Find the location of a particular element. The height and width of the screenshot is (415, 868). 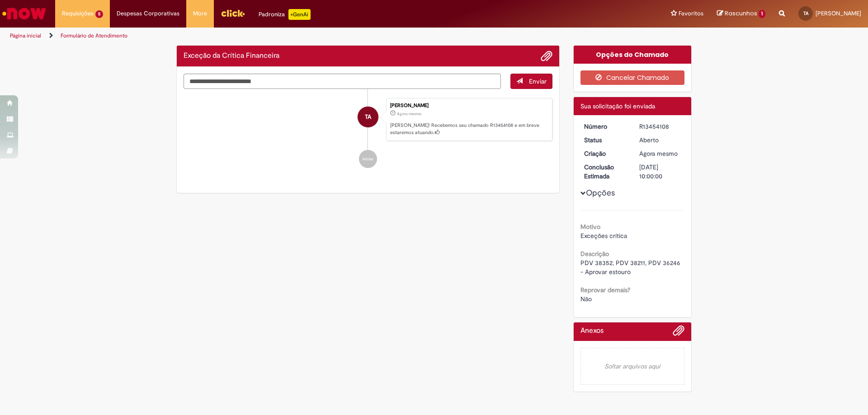

li: Tawane De Almeida is located at coordinates (368, 119).